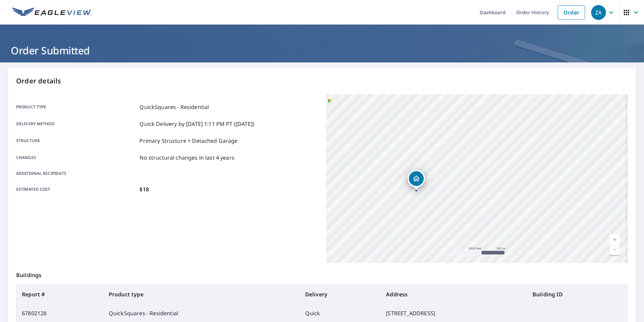  What do you see at coordinates (340, 294) in the screenshot?
I see `th: Delivery` at bounding box center [340, 294].